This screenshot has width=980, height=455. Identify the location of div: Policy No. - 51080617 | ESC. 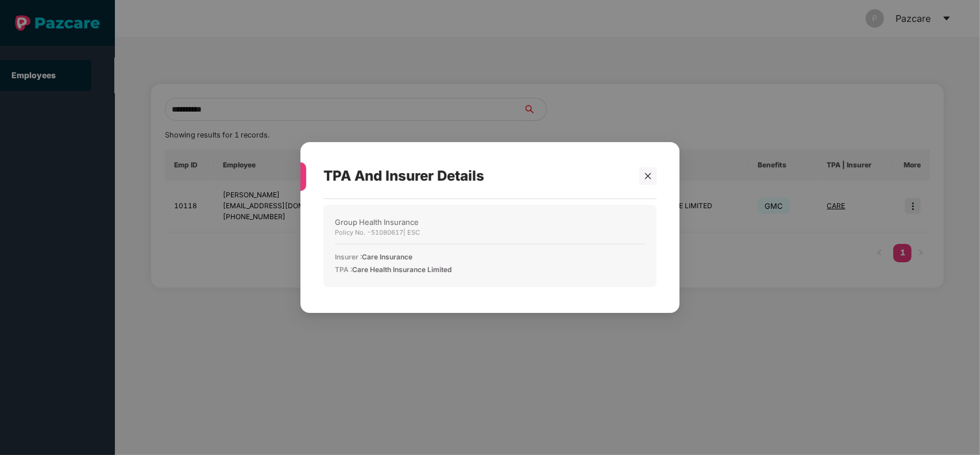
(490, 232).